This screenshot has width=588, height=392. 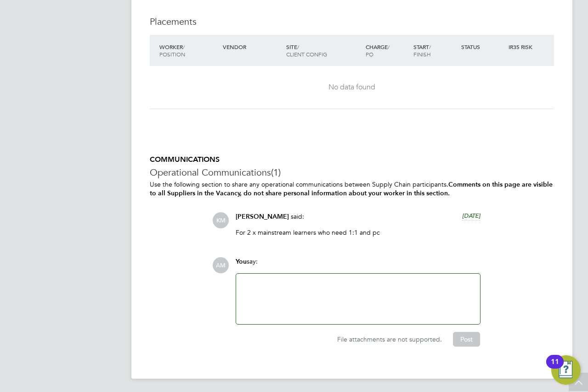 What do you see at coordinates (483, 47) in the screenshot?
I see `div: Status` at bounding box center [483, 47].